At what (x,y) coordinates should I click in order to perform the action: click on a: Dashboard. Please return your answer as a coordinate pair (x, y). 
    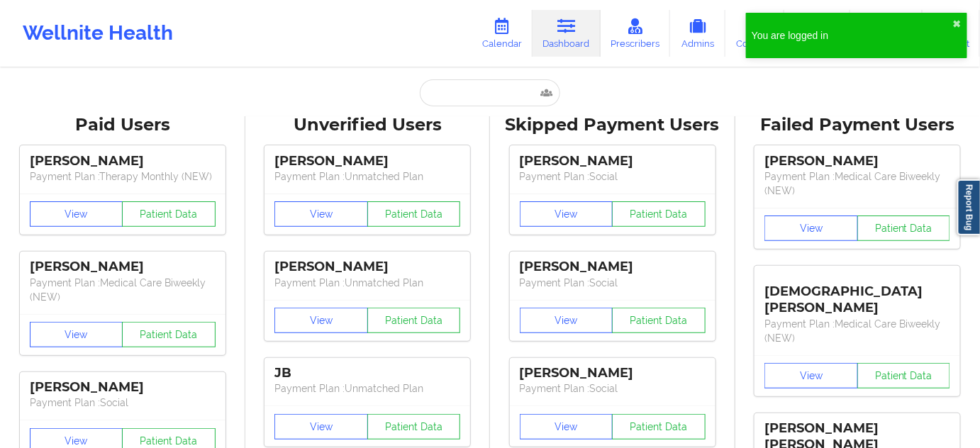
    Looking at the image, I should click on (567, 33).